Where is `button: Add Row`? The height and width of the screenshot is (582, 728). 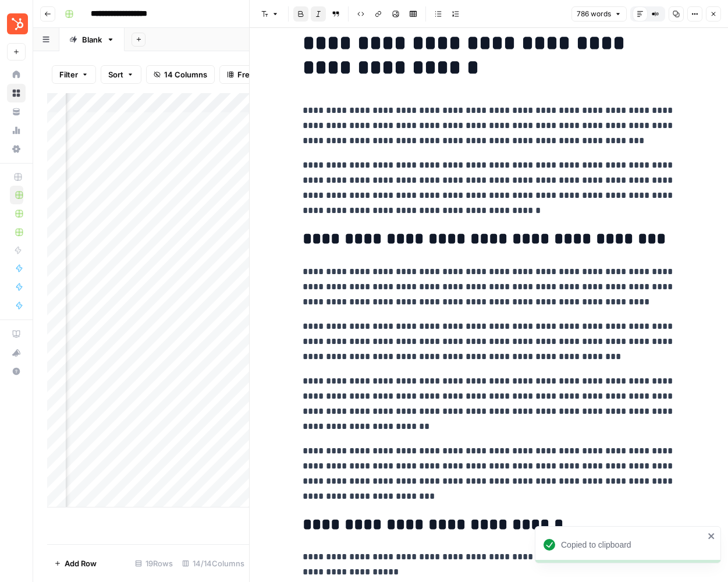 button: Add Row is located at coordinates (75, 563).